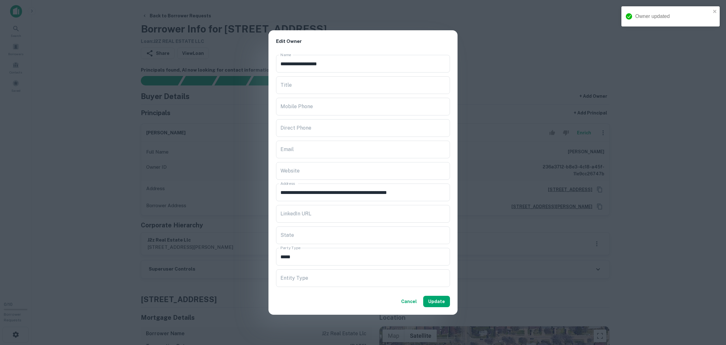  Describe the element at coordinates (291, 247) in the screenshot. I see `label: Party Type` at that location.